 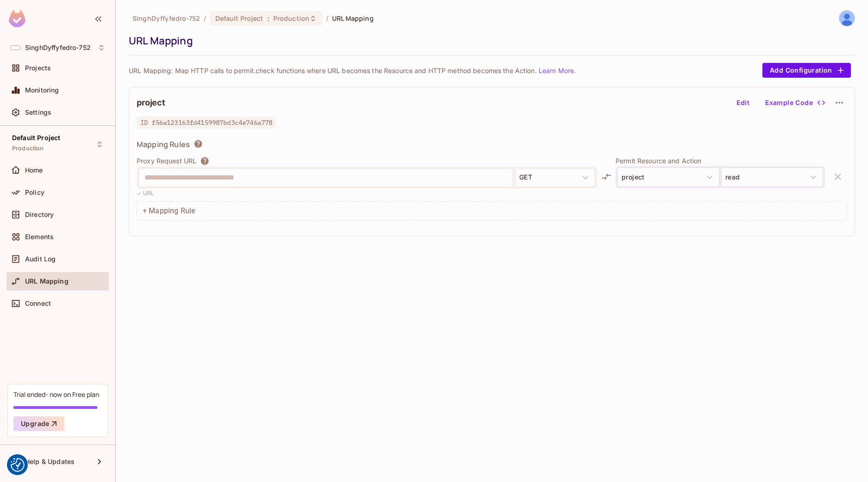 What do you see at coordinates (39, 424) in the screenshot?
I see `button: Upgrade` at bounding box center [39, 424].